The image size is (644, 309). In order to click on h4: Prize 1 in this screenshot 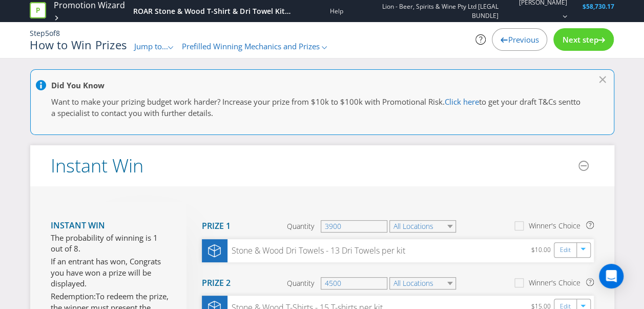, I will do `click(216, 226)`.